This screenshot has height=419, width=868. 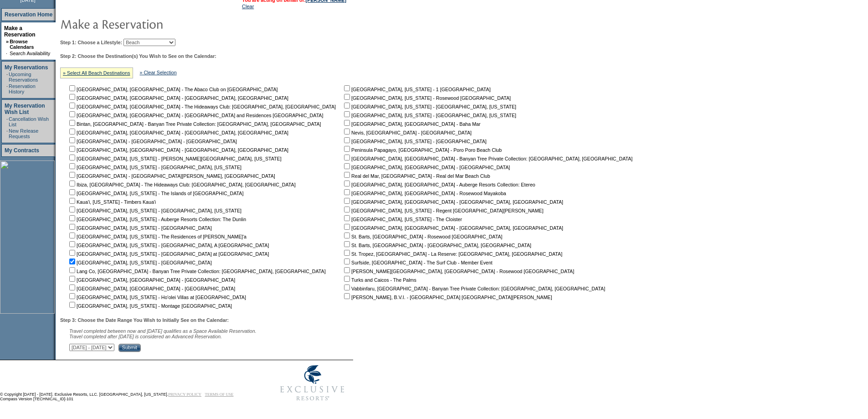 I want to click on a: » Clear Selection, so click(x=158, y=73).